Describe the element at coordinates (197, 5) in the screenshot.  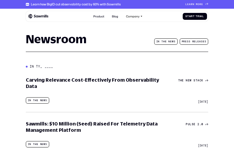
I see `span: m` at that location.